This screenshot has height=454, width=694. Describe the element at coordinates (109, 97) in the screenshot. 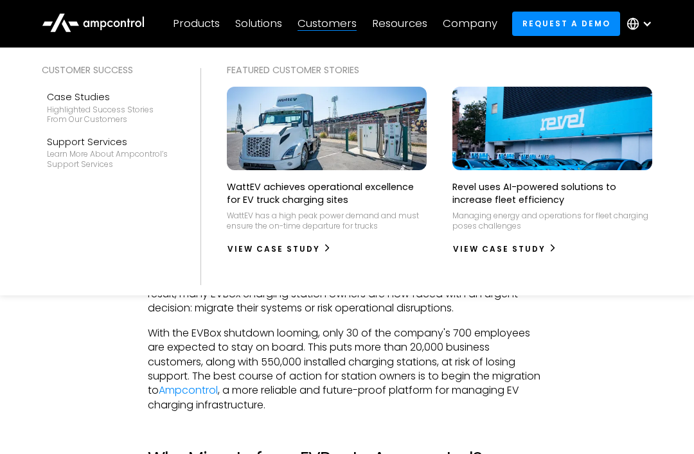

I see `div: Case Studies` at that location.